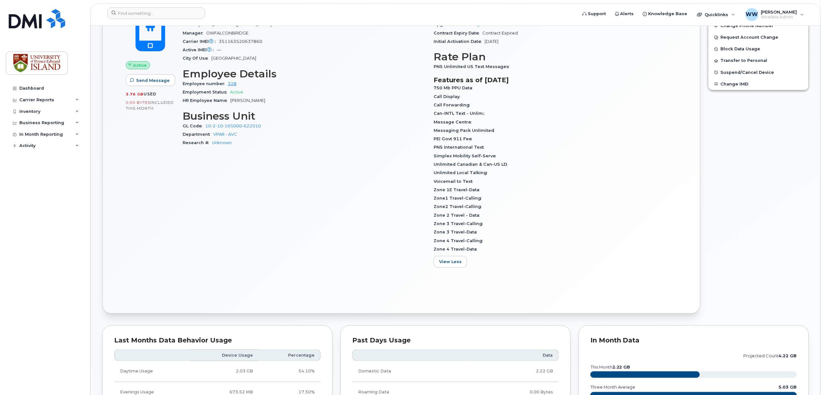 This screenshot has height=395, width=824. What do you see at coordinates (150, 94) in the screenshot?
I see `span: used` at bounding box center [150, 94].